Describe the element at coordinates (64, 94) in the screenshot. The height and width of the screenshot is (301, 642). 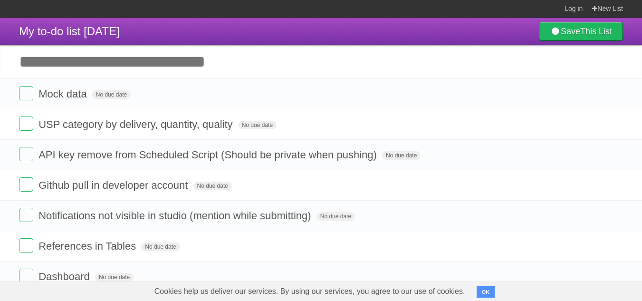
I see `span: Mock data` at that location.